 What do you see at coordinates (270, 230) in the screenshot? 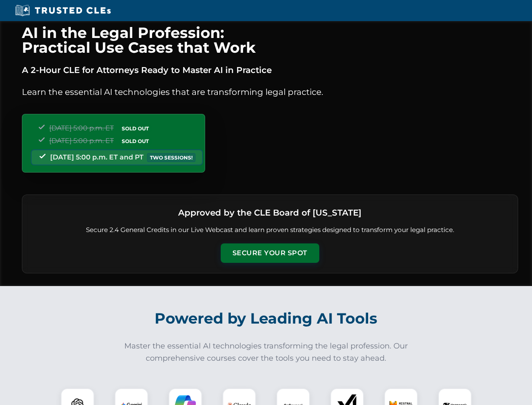
I see `p: Secure 2.4 General Credits in our Live Webcast and learn proven strategies designed to transform ...` at bounding box center [270, 230].